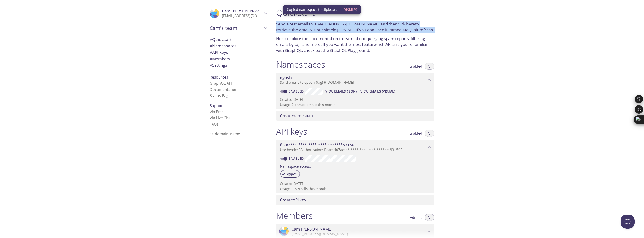  I want to click on a: GraphQL API, so click(221, 83).